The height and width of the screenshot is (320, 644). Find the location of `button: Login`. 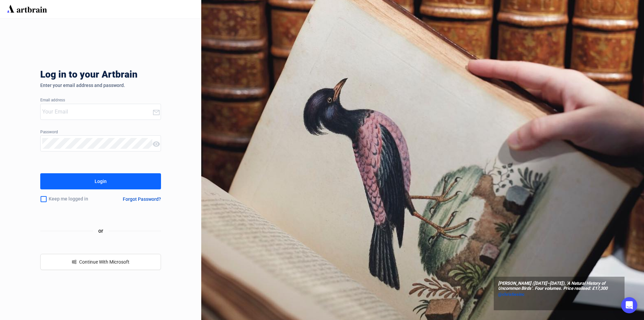

button: Login is located at coordinates (101, 181).